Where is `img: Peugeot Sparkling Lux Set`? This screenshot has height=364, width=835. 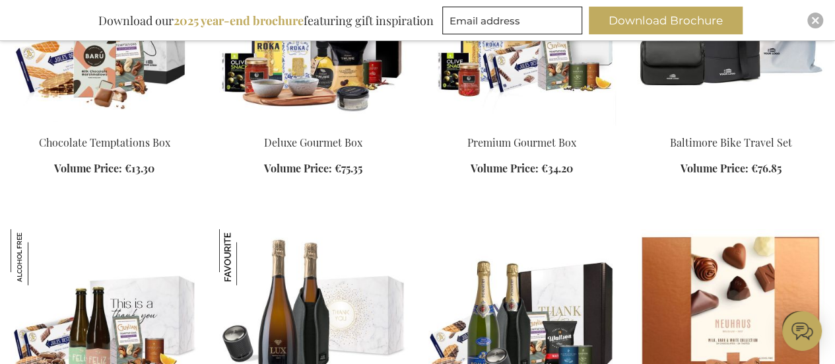 img: Peugeot Sparkling Lux Set is located at coordinates (247, 257).